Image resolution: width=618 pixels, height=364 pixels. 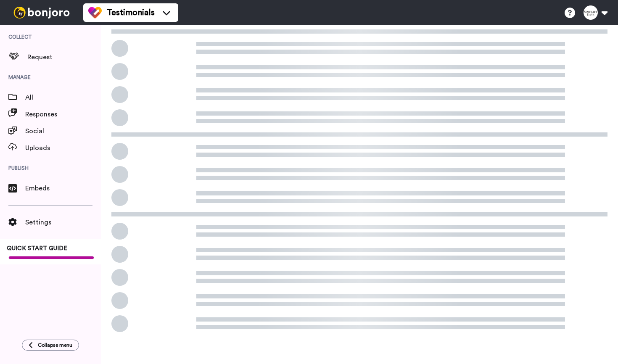 I want to click on span: All, so click(x=63, y=97).